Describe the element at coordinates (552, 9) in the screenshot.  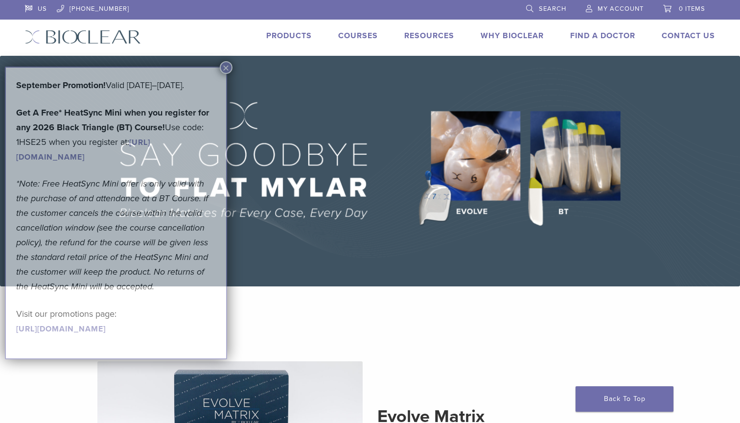
I see `span: Search` at that location.